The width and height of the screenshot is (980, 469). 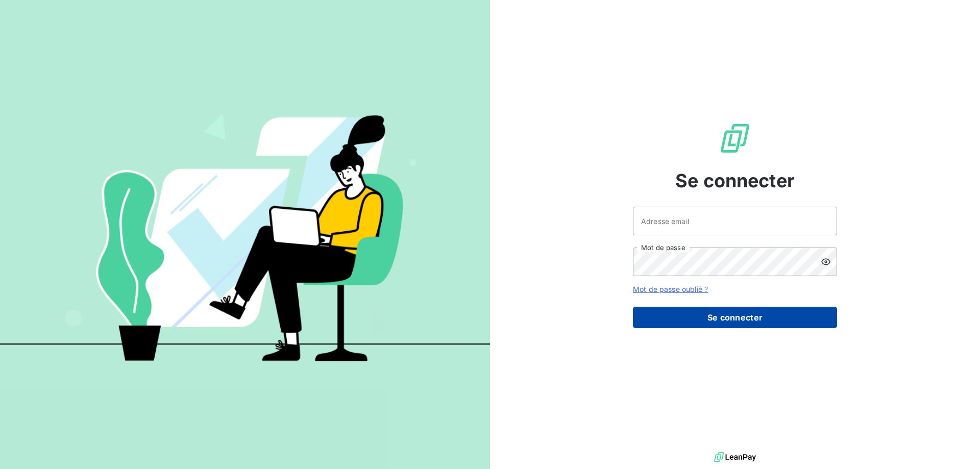 What do you see at coordinates (669, 289) in the screenshot?
I see `a: Mot de passe oublié ?` at bounding box center [669, 289].